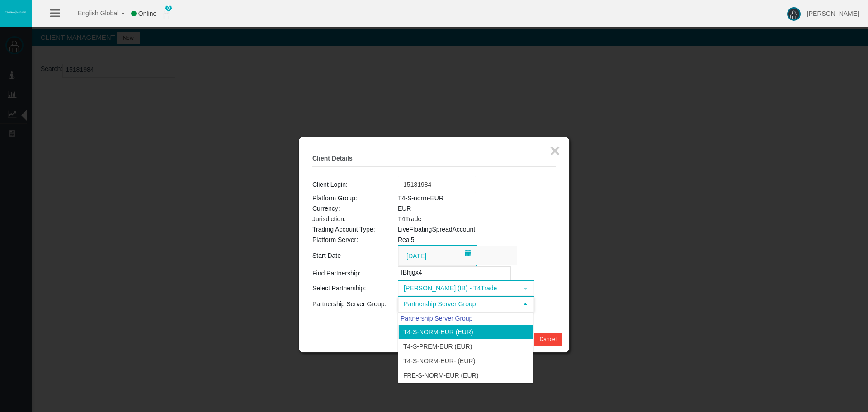 This screenshot has height=412, width=868. I want to click on span: T4Trade, so click(410, 219).